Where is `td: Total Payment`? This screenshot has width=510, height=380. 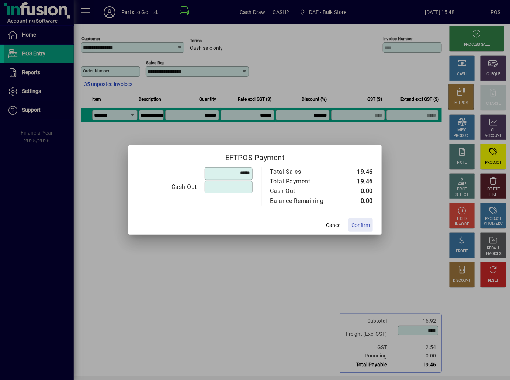
td: Total Payment is located at coordinates (304, 181).